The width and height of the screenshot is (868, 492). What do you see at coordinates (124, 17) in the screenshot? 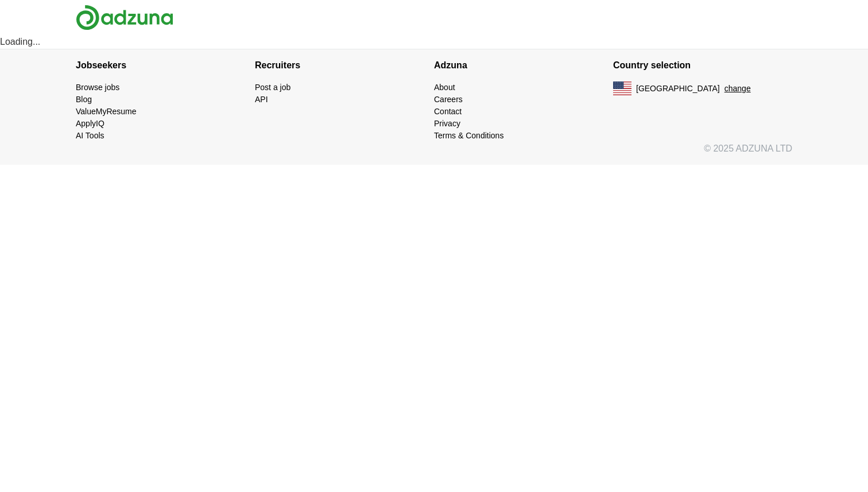
I see `img: Adzuna logo` at bounding box center [124, 17].